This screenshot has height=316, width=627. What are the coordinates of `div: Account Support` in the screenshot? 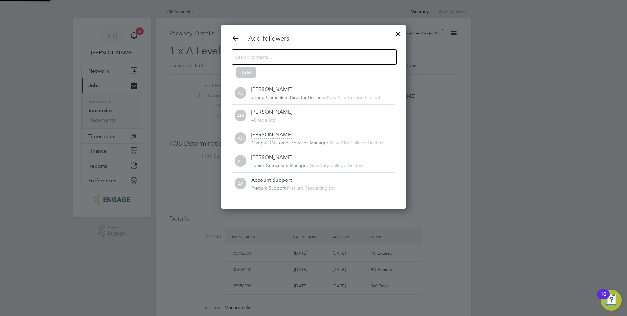 It's located at (272, 180).